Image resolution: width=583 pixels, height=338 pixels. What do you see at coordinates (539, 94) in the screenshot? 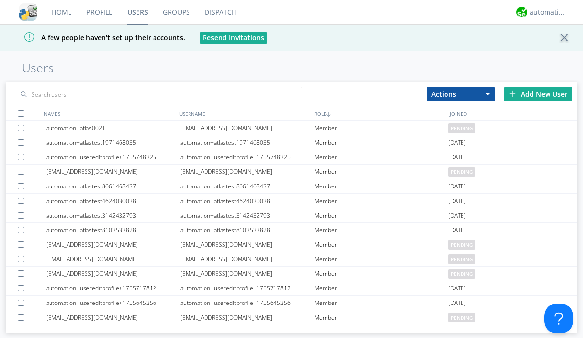
I see `div: Add New User` at bounding box center [539, 94].